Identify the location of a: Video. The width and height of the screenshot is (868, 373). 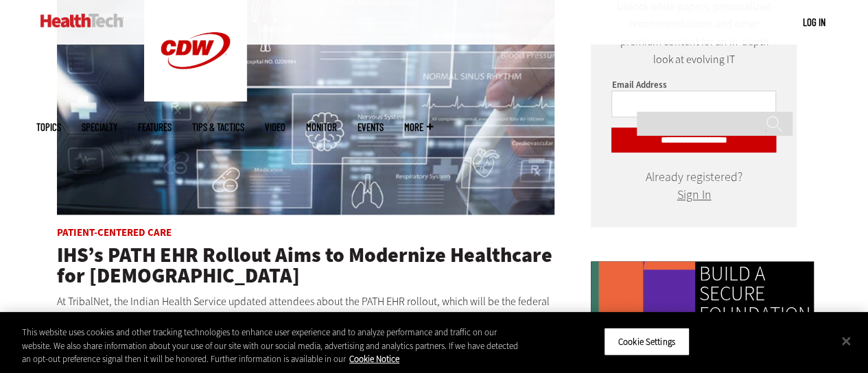
(275, 126).